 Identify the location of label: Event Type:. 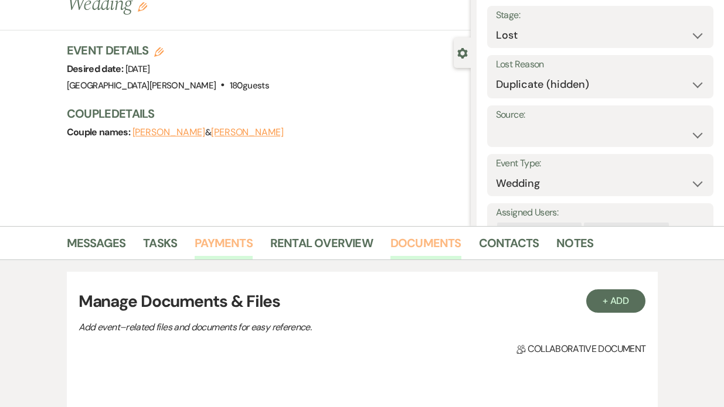
(600, 164).